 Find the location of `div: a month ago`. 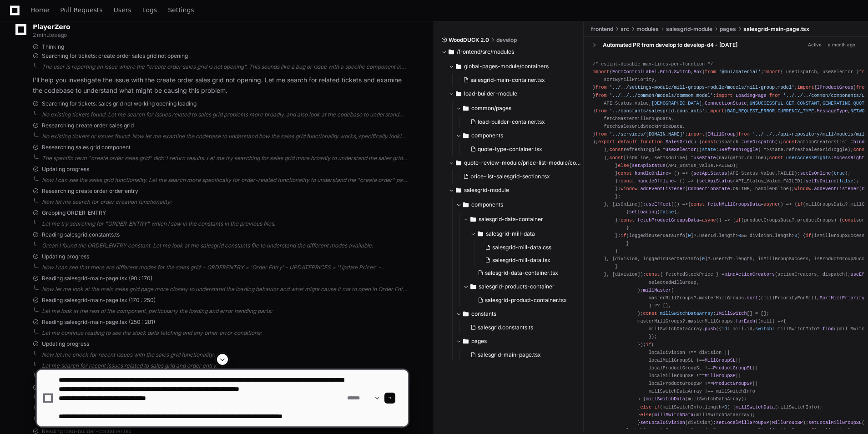

div: a month ago is located at coordinates (841, 45).